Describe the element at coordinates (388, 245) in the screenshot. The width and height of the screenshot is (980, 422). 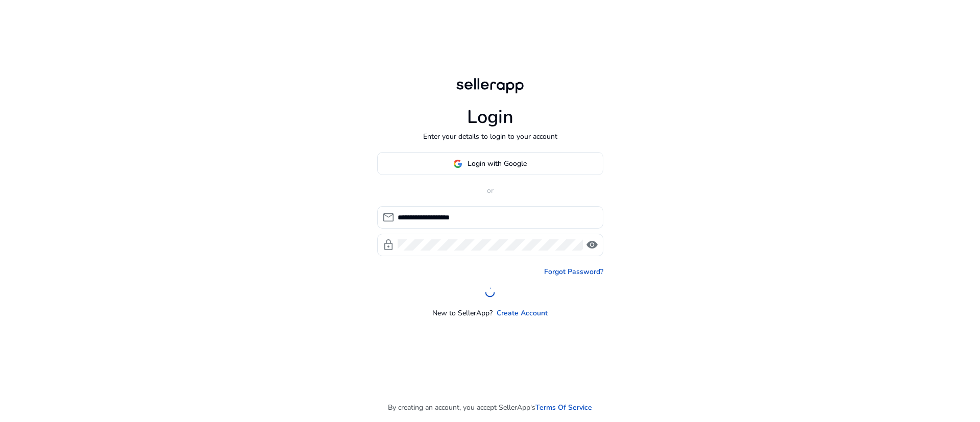
I see `span: lock` at that location.